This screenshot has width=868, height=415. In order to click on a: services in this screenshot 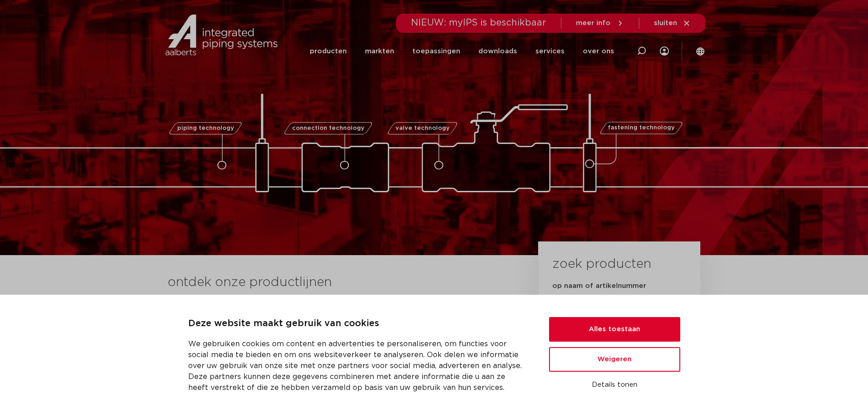, I will do `click(550, 51)`.